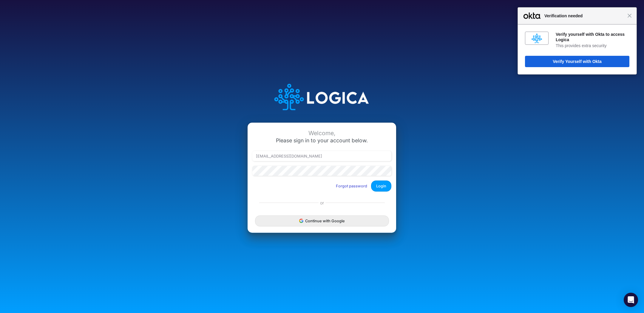  I want to click on div: Verify yourself with Okta to access Logica, so click(592, 37).